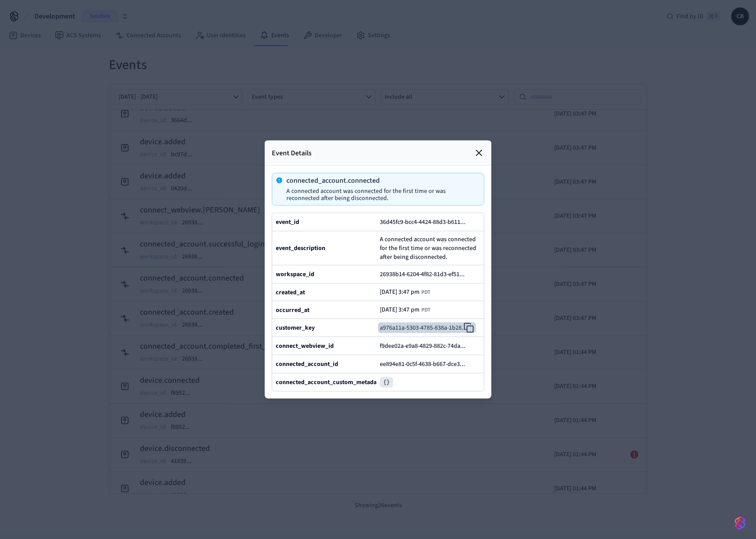 This screenshot has height=539, width=756. What do you see at coordinates (301, 249) in the screenshot?
I see `b: event_description` at bounding box center [301, 249].